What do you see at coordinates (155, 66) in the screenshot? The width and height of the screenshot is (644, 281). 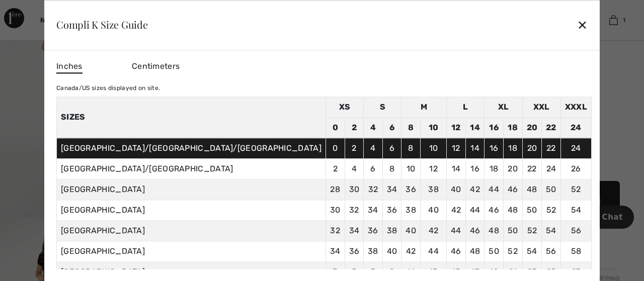 I see `span: Centimeters` at bounding box center [155, 66].